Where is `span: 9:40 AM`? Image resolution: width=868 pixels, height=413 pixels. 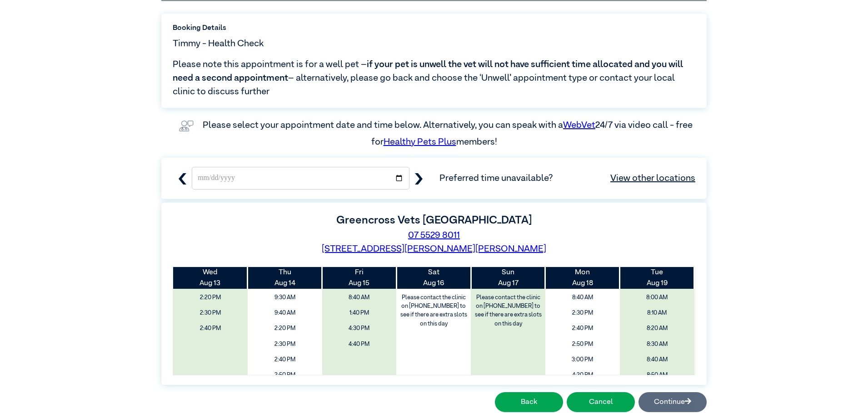
span: 9:40 AM is located at coordinates (285, 313).